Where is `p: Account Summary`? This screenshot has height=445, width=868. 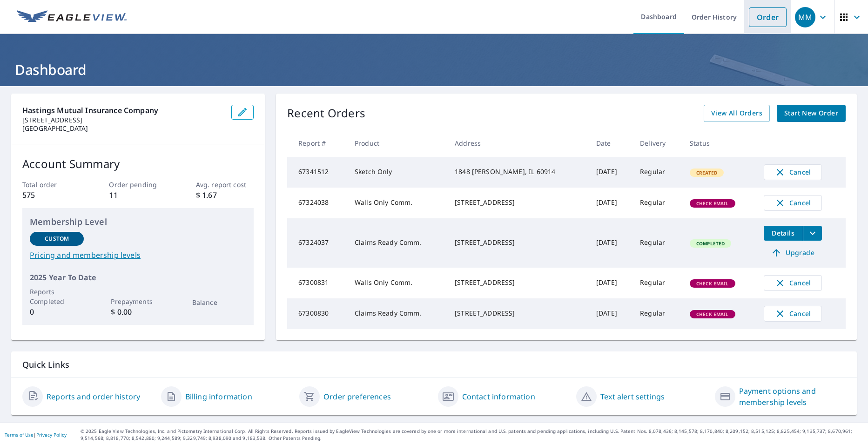 p: Account Summary is located at coordinates (138, 164).